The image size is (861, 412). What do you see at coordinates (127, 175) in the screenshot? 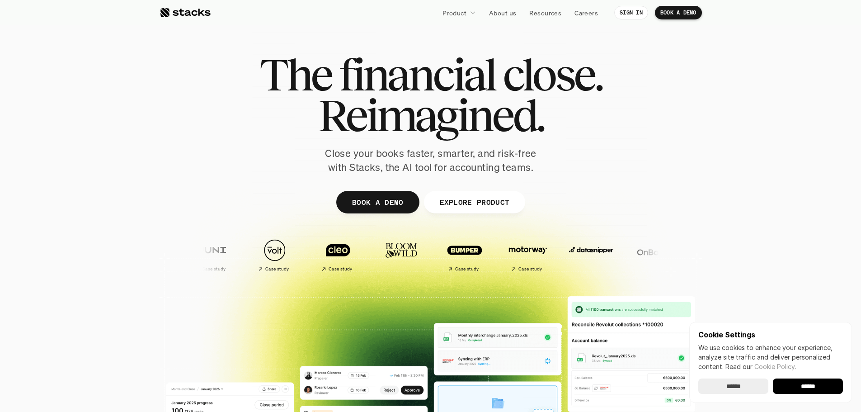
I see `a: Privacy Policy` at bounding box center [127, 175].